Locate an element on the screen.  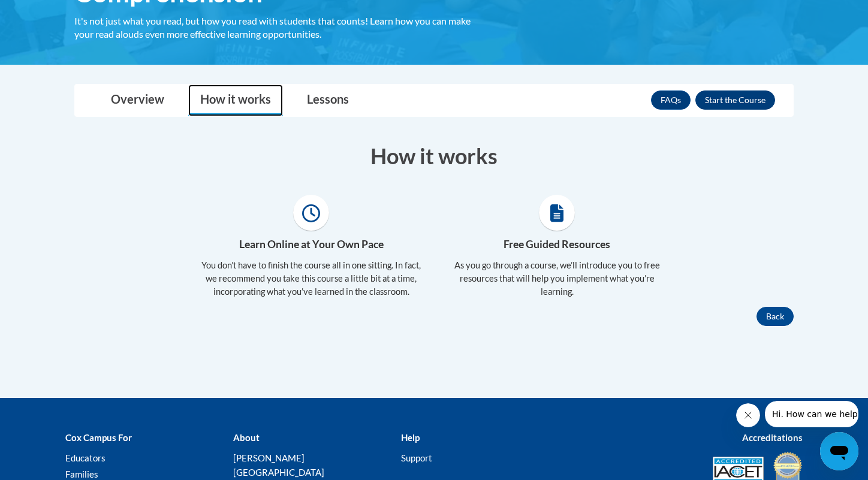
a: Families is located at coordinates (81, 475).